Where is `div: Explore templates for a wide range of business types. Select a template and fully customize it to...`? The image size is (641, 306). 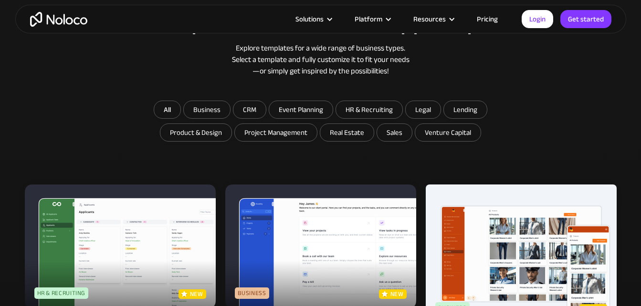 div: Explore templates for a wide range of business types. Select a template and fully customize it to... is located at coordinates (321, 60).